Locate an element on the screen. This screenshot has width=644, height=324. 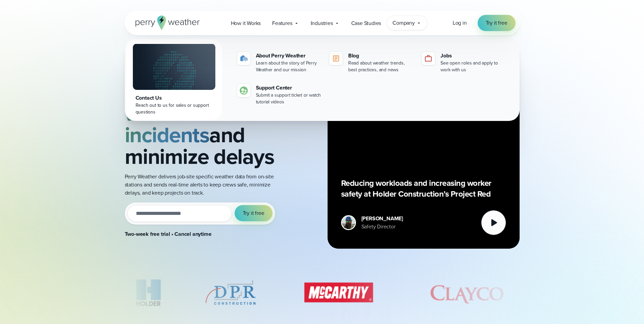
a: How it Works is located at coordinates (246, 23).